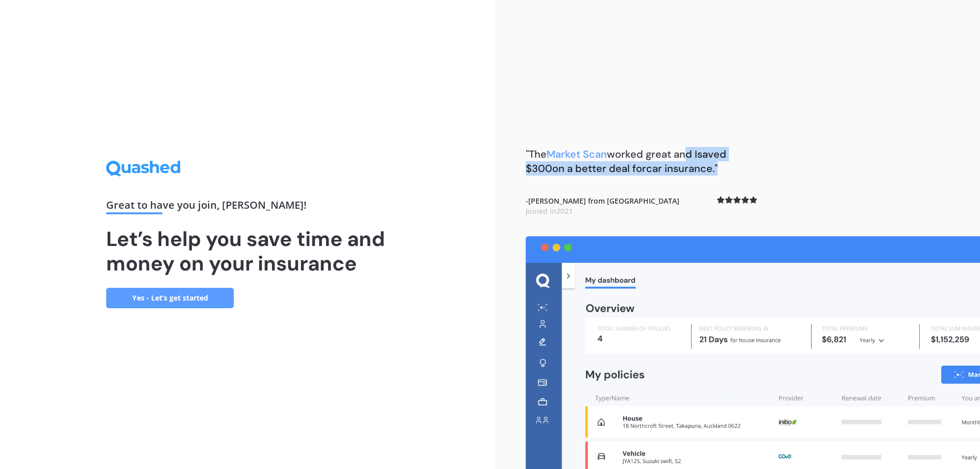  I want to click on span: Market Scan, so click(576, 154).